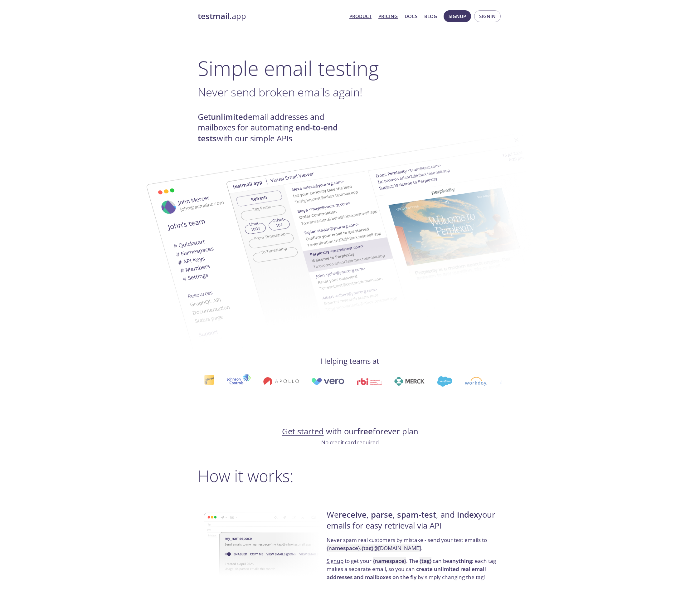 The height and width of the screenshot is (605, 700). I want to click on strong: unlimited, so click(229, 117).